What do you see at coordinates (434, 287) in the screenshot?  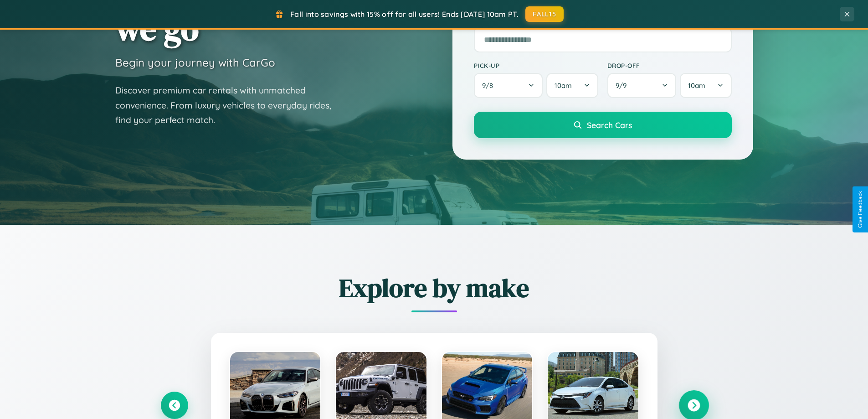 I see `h2: Explore by make` at bounding box center [434, 287].